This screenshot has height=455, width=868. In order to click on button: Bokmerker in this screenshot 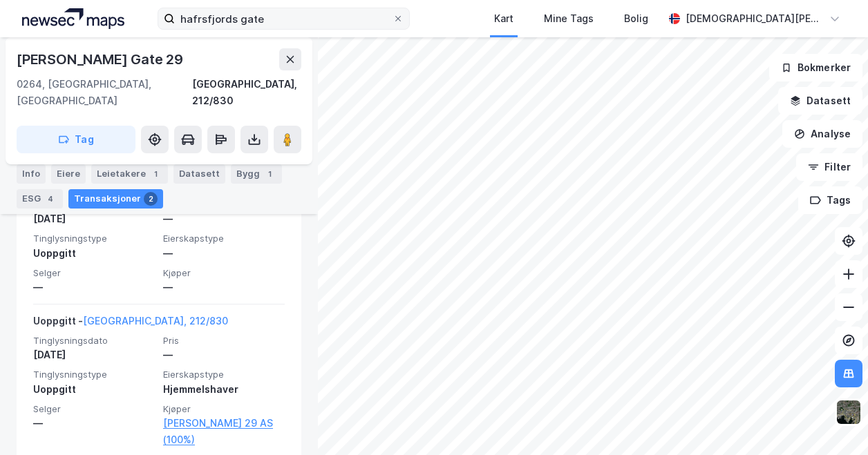, I will do `click(816, 68)`.